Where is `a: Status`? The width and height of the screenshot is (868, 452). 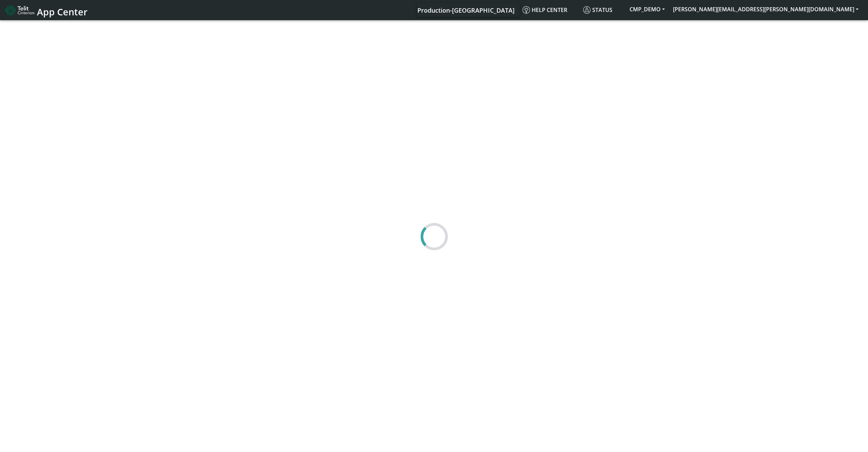 a: Status is located at coordinates (603, 10).